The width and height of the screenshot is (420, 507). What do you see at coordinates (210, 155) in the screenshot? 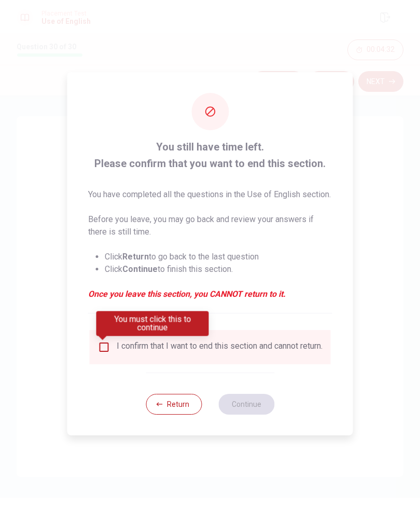
I see `span: You still have time left. Please confirm that you want to end this section.` at bounding box center [210, 155].